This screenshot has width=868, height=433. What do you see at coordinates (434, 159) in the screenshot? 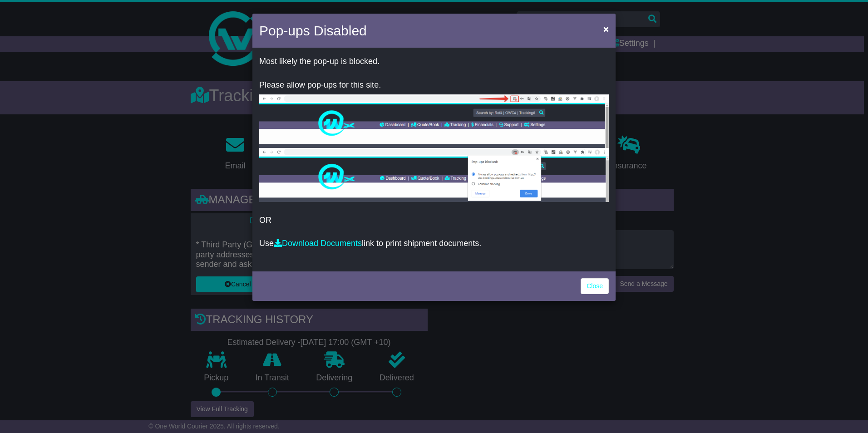
I see `div: OR` at bounding box center [434, 159].